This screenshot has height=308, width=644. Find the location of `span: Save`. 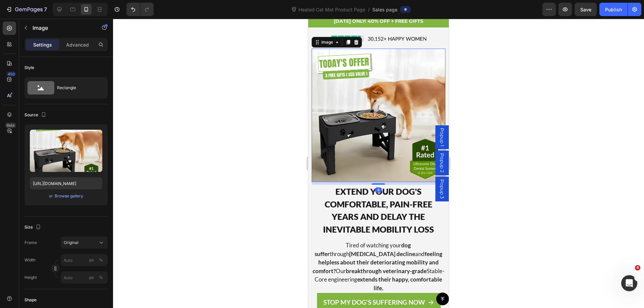

span: Save is located at coordinates (586, 10).